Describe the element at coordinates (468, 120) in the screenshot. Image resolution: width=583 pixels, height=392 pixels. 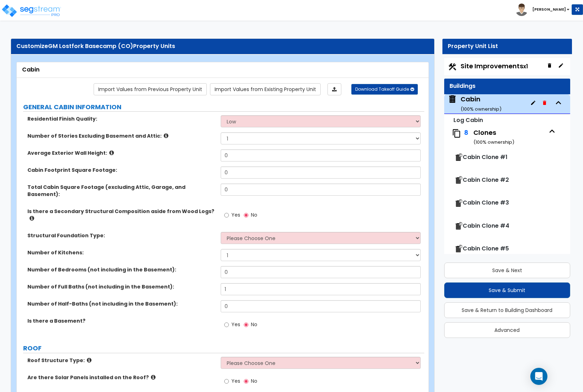
I see `small: Log Cabin` at that location.